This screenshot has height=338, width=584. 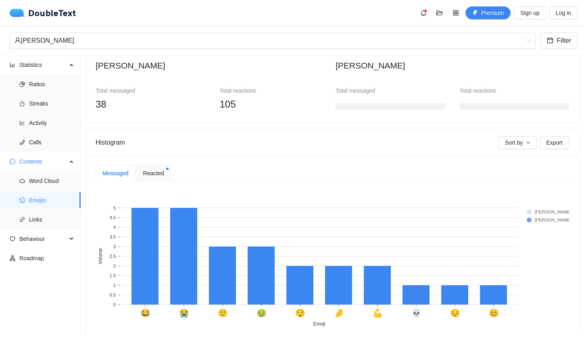 What do you see at coordinates (488, 13) in the screenshot?
I see `button: thunderboltPremium` at bounding box center [488, 13].